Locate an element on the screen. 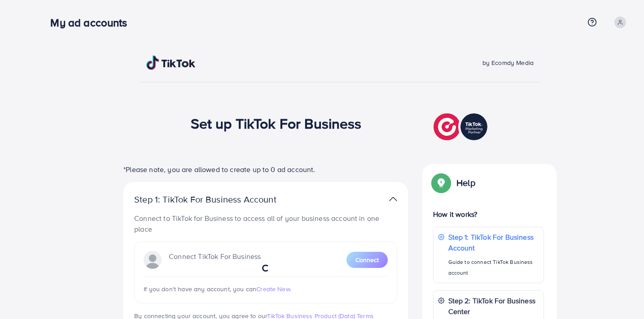  img: TikTok is located at coordinates (171, 63).